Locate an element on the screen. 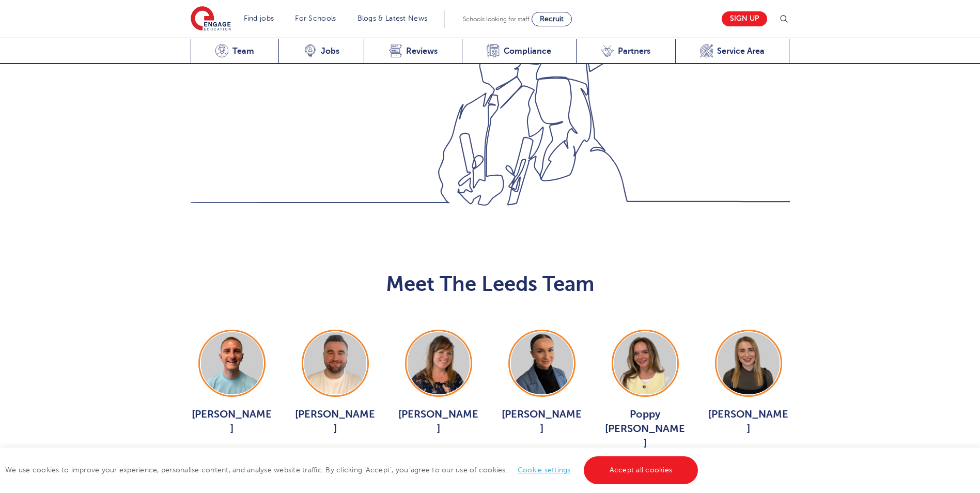  a: Blogs & Latest News is located at coordinates (393, 18).